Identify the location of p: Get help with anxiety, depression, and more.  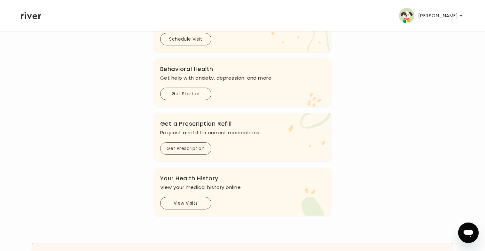
(243, 78).